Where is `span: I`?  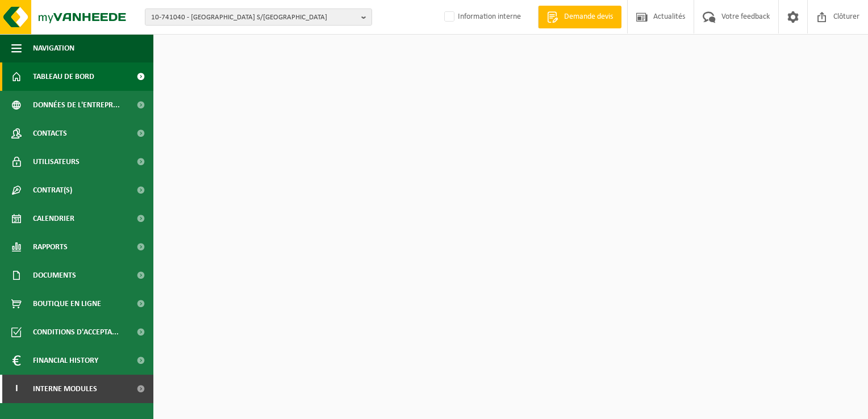 span: I is located at coordinates (16, 389).